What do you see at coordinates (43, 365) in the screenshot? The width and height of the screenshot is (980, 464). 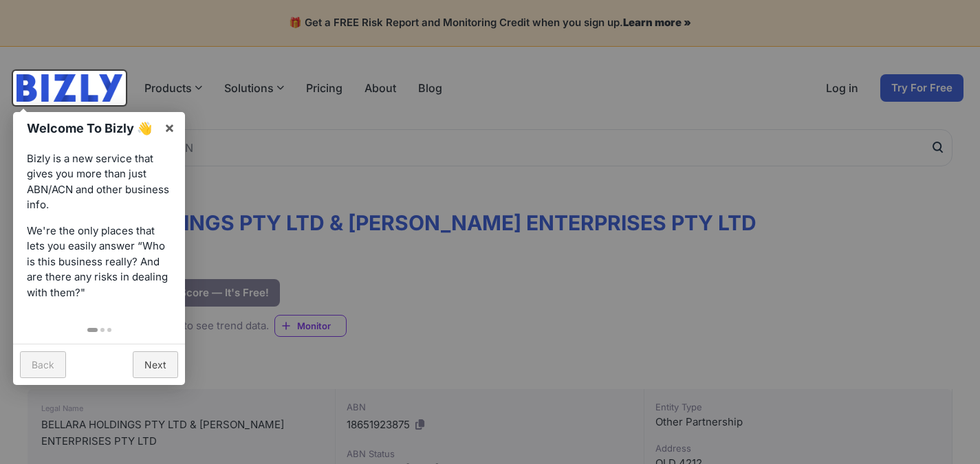 I see `a: Back` at bounding box center [43, 365].